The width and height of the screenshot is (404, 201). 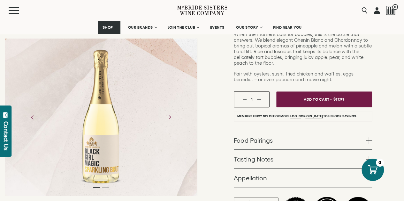 What do you see at coordinates (6, 136) in the screenshot?
I see `div: Contact Us` at bounding box center [6, 136].